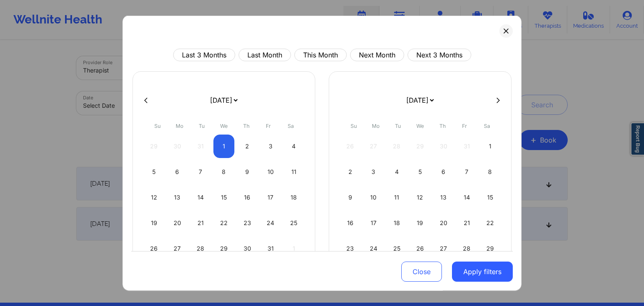 Image resolution: width=644 pixels, height=306 pixels. I want to click on div: Thu Feb 20 2020, so click(443, 223).